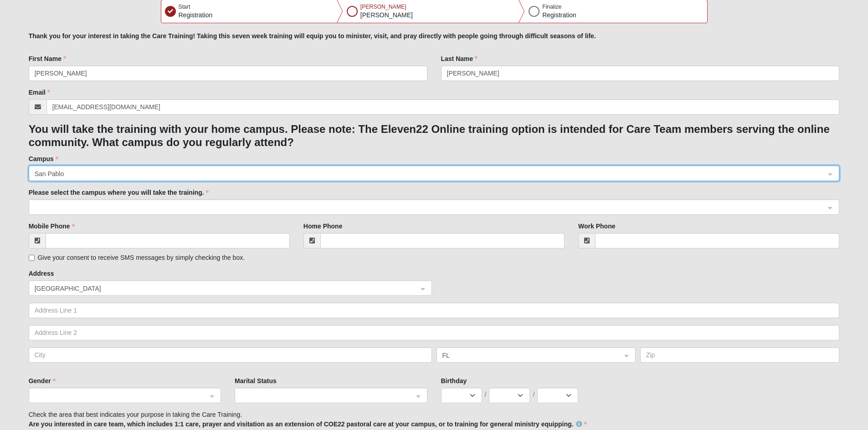 This screenshot has width=868, height=430. Describe the element at coordinates (118, 193) in the screenshot. I see `label: Please select the campus where you will take the training.` at that location.